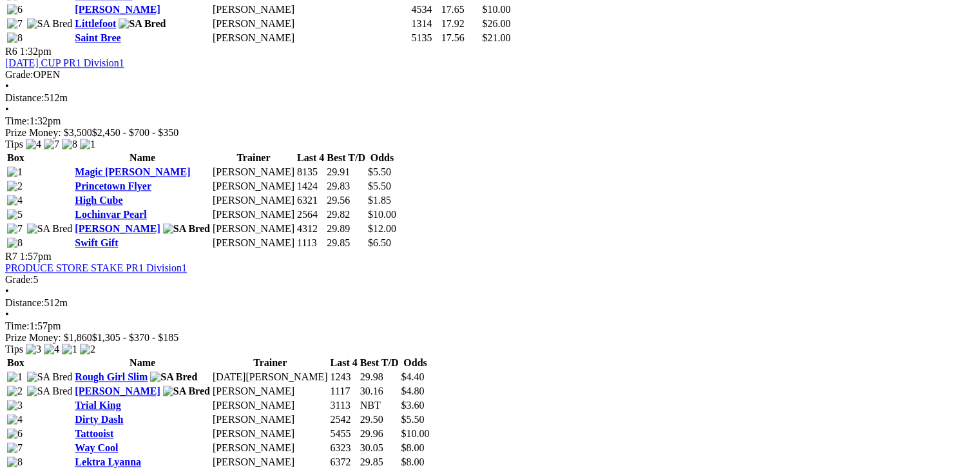  I want to click on td: 1113, so click(311, 243).